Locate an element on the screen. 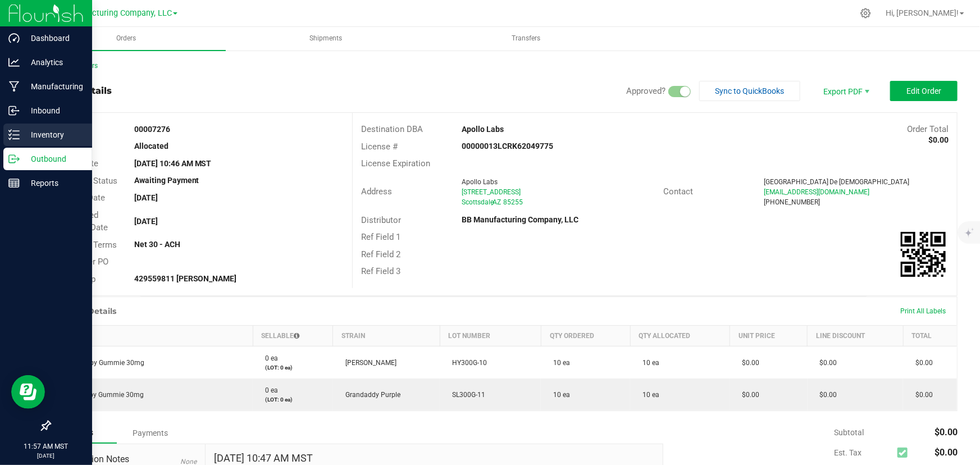 The image size is (980, 465). span: SL300G-11 is located at coordinates (465, 394).